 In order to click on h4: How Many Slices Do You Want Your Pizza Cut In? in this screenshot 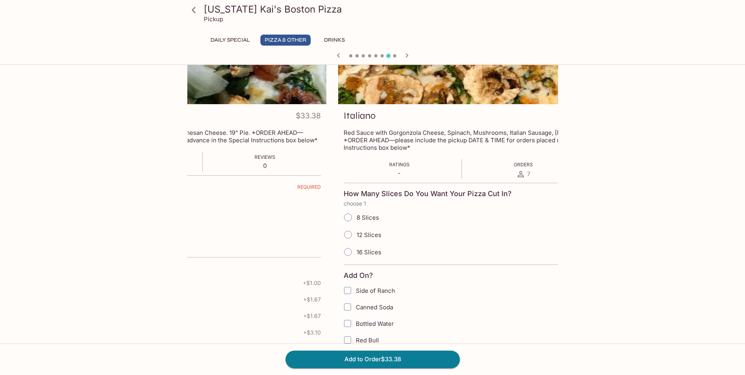, I will do `click(428, 194)`.